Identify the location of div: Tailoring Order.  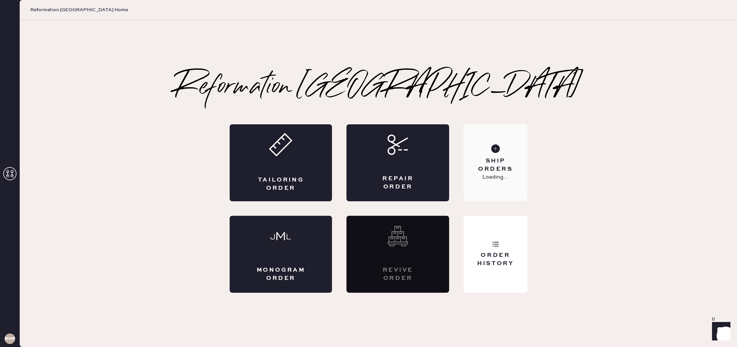
(281, 184).